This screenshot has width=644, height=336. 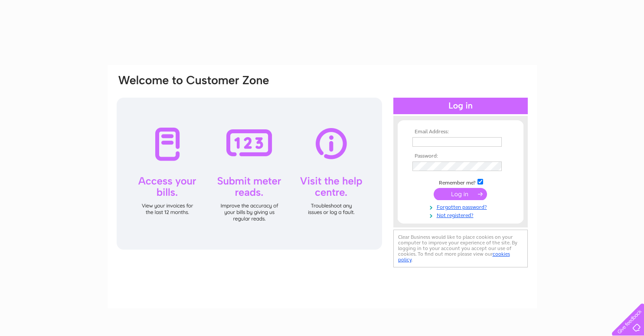 What do you see at coordinates (460, 182) in the screenshot?
I see `td: Remember me?` at bounding box center [460, 182].